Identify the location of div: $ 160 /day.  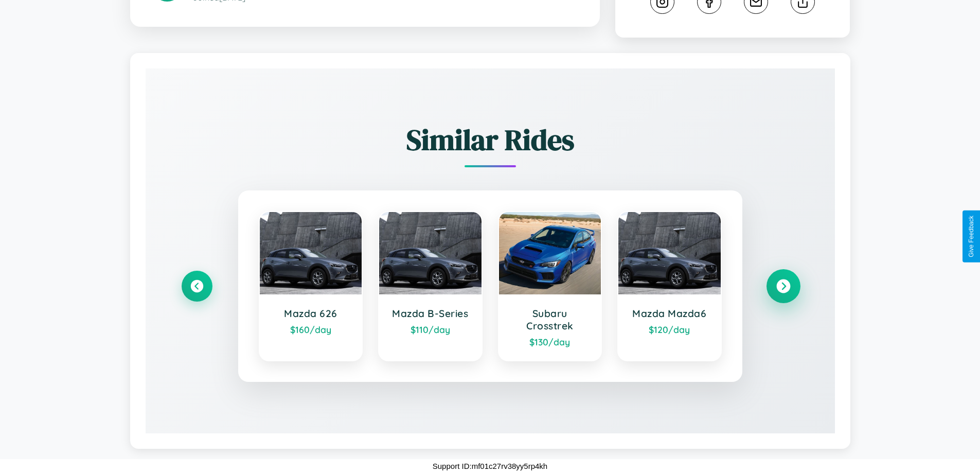
(311, 329).